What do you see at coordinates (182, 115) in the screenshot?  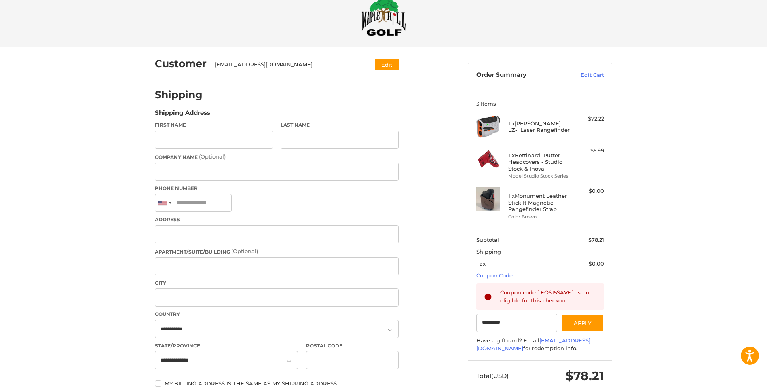 I see `legend: Shipping Address` at bounding box center [182, 115].